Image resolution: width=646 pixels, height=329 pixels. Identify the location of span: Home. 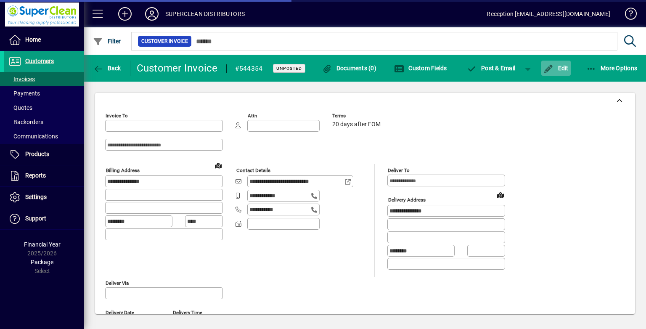
(33, 40).